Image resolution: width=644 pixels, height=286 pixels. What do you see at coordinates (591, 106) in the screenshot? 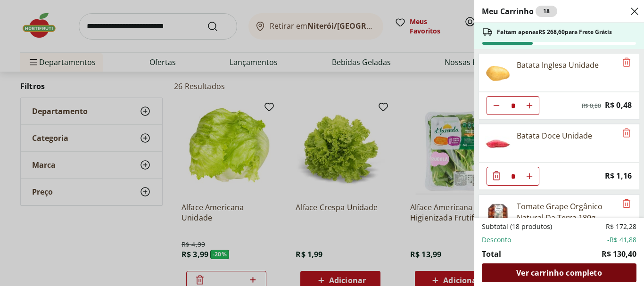
I see `span: R$ 0,80` at bounding box center [591, 106].